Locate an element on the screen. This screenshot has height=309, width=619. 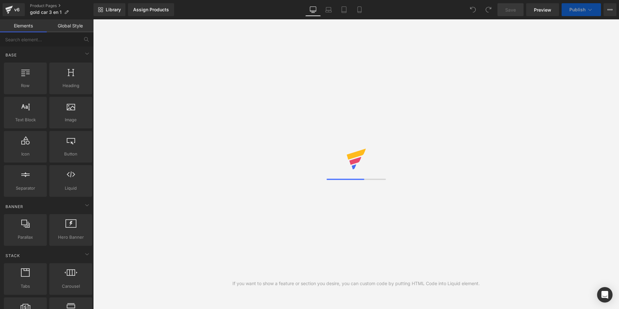
span: Text Block is located at coordinates (25, 120).